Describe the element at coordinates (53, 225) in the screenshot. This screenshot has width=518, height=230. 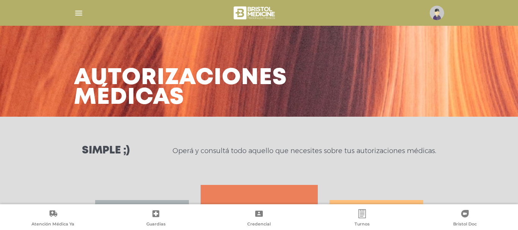
I see `span: Atención Médica Ya` at that location.